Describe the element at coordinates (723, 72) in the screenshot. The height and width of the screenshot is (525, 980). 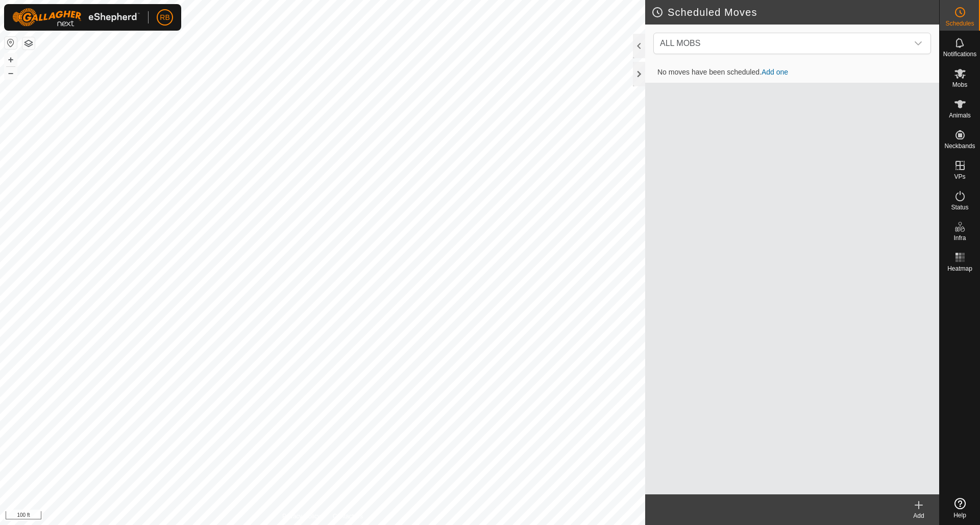
I see `span: No moves have been scheduled.` at that location.